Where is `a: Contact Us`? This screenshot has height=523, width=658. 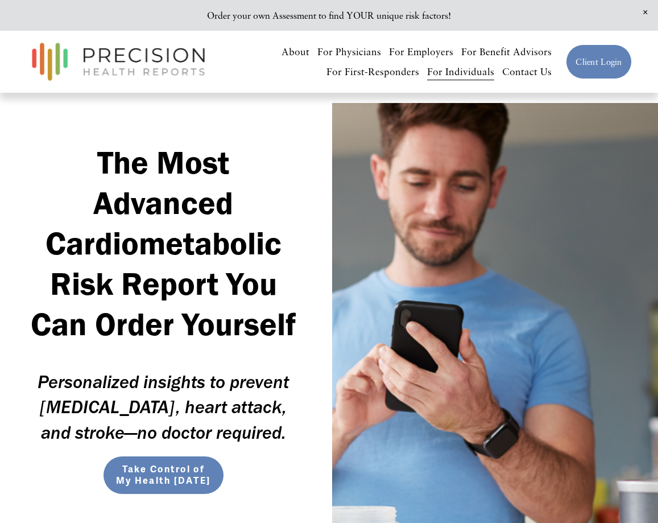
a: Contact Us is located at coordinates (527, 71).